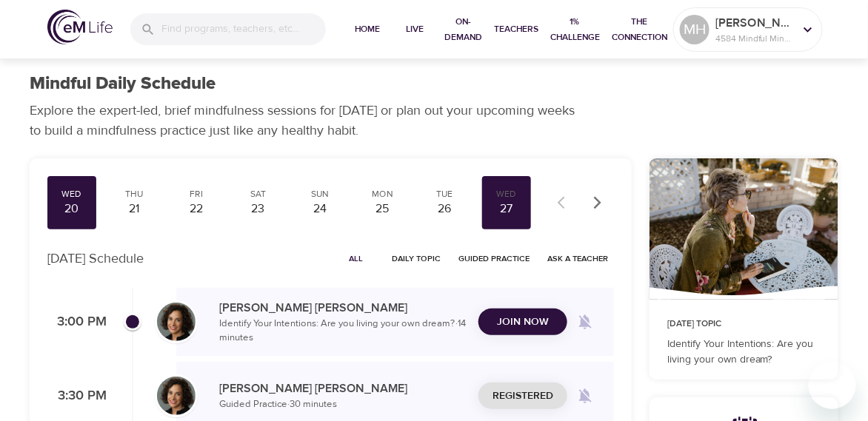 This screenshot has height=421, width=868. I want to click on span: The Connection, so click(640, 29).